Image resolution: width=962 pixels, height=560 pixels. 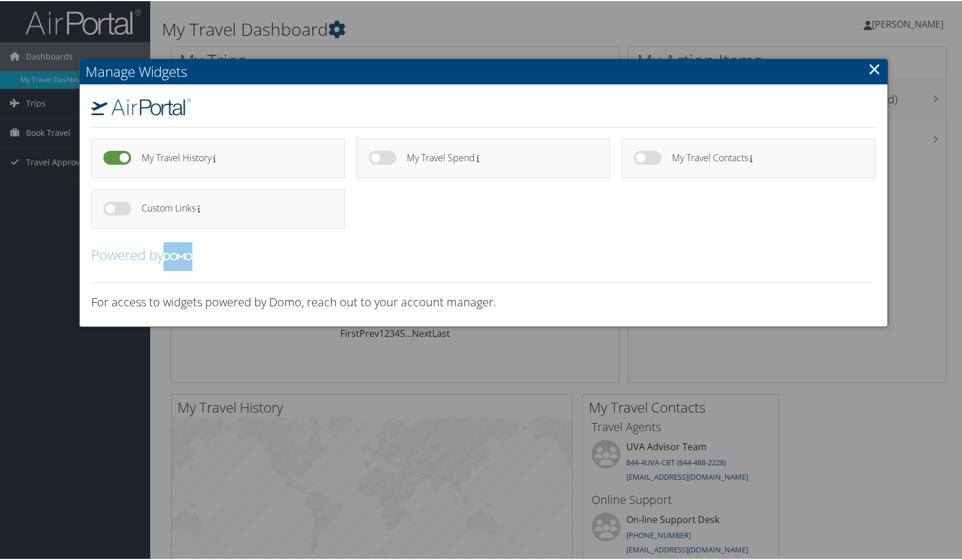 I want to click on h4: My Travel Spend, so click(x=498, y=156).